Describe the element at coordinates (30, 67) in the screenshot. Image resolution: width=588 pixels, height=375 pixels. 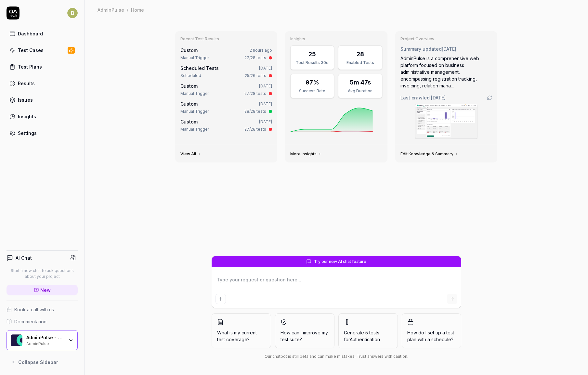
I see `div: Test Plans` at that location.